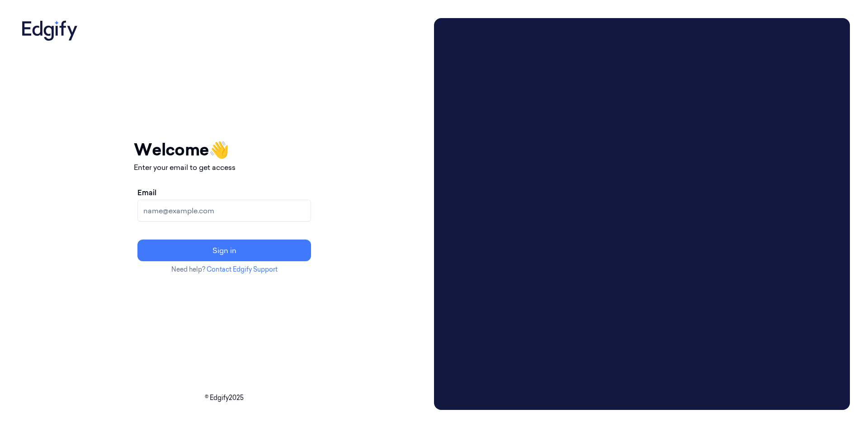 This screenshot has height=428, width=868. Describe the element at coordinates (224, 269) in the screenshot. I see `p: Need help?` at that location.